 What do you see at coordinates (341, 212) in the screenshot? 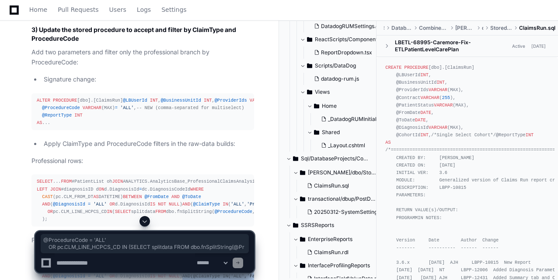
I see `button: 20250312-SystemSettings-Insert-Datadog-Settings.sql` at bounding box center [341, 212].